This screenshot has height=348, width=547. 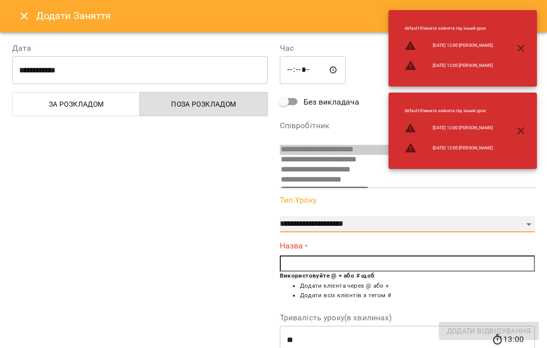 I want to click on button: Поза розкладом, so click(x=203, y=104).